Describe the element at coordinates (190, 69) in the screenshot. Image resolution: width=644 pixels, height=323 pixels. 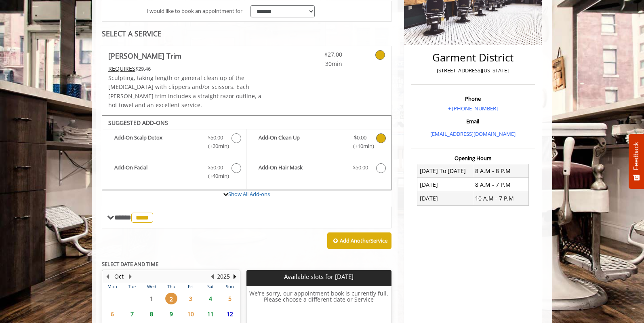
I see `div: $29.46` at that location.